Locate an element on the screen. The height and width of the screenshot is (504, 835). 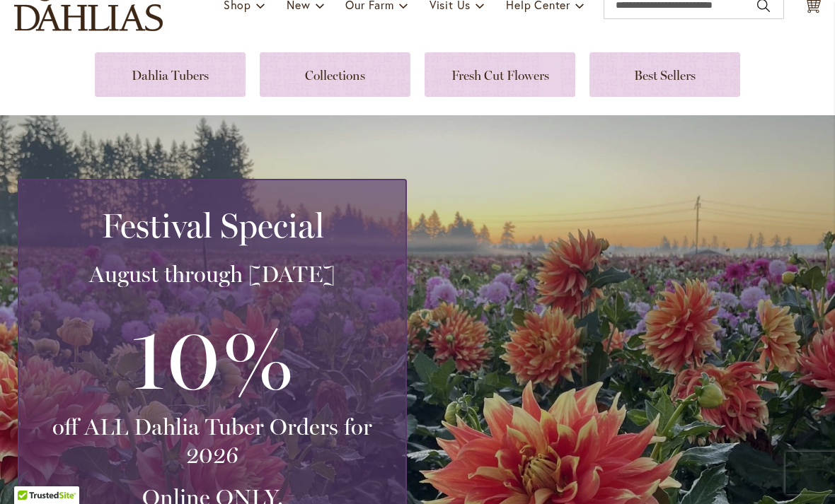
h3: 10% is located at coordinates (212, 358).